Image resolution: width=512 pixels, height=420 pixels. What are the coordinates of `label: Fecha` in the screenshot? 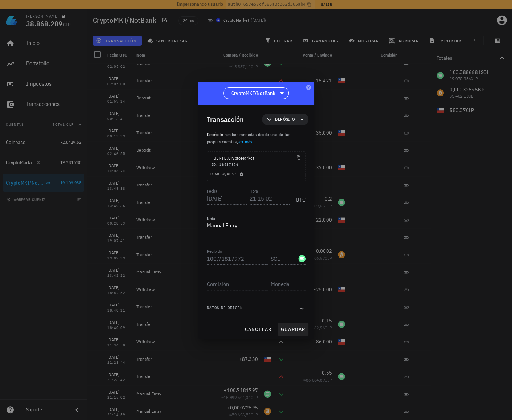 It's located at (212, 191).